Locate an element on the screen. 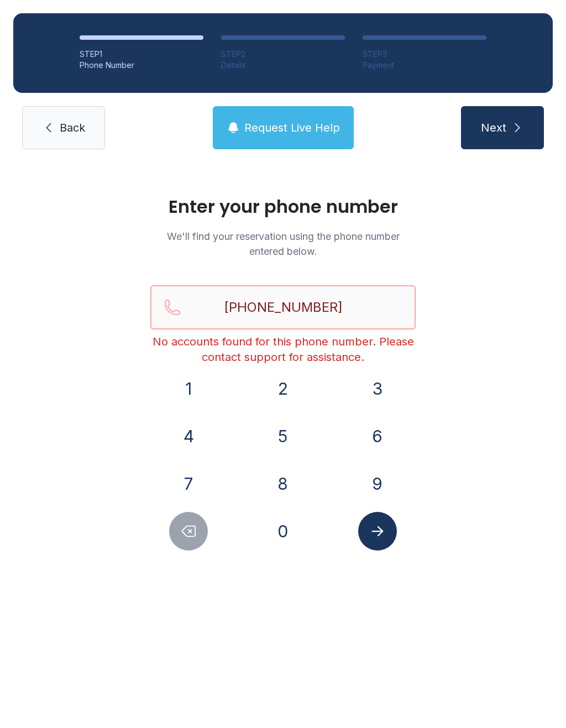  div: Phone Number is located at coordinates (142, 65).